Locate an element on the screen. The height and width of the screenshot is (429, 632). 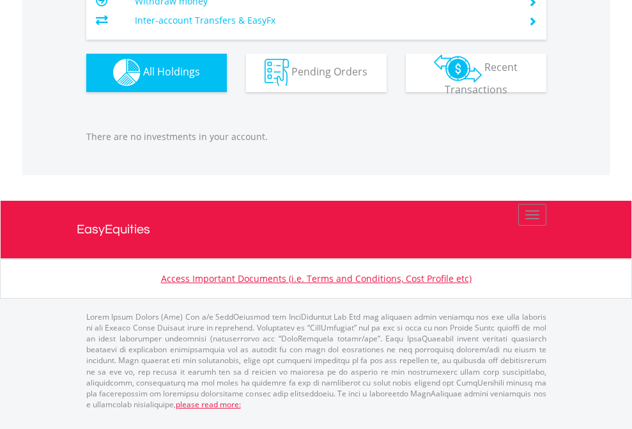
img: transactions-zar-wht.png is located at coordinates (458, 68).